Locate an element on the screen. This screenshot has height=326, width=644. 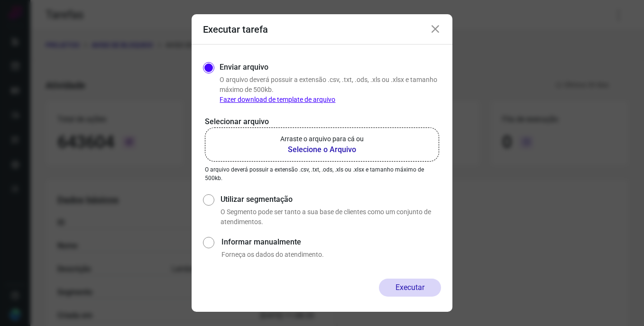
p: O Segmento pode ser tanto a sua base de clientes como um conjunto de atendimentos. is located at coordinates (330, 217).